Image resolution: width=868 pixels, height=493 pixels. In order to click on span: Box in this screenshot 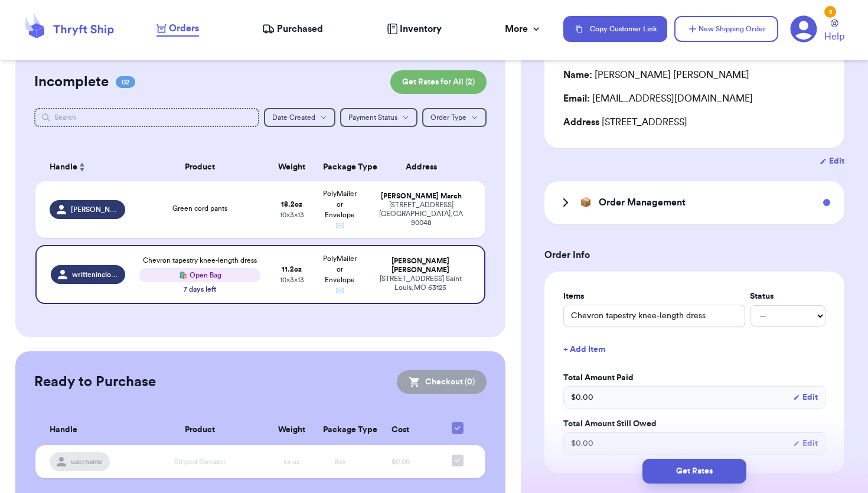, I will do `click(340, 462)`.